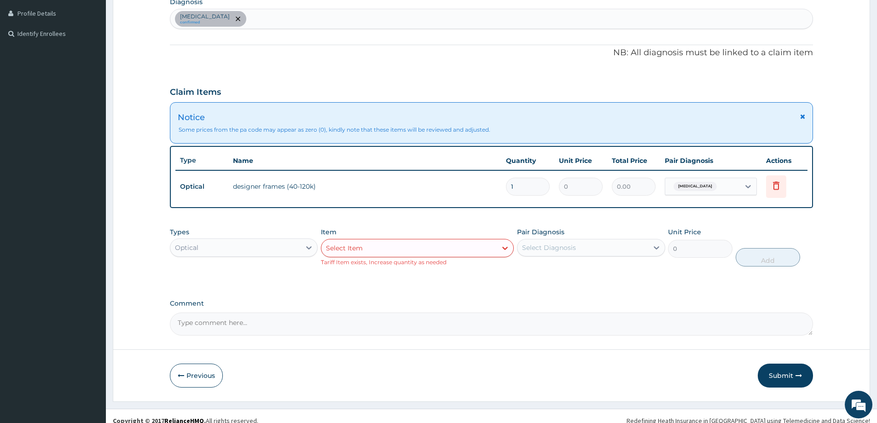  What do you see at coordinates (90, 267) in the screenshot?
I see `textarea: Type your message and hit 'Enter'` at bounding box center [90, 267].